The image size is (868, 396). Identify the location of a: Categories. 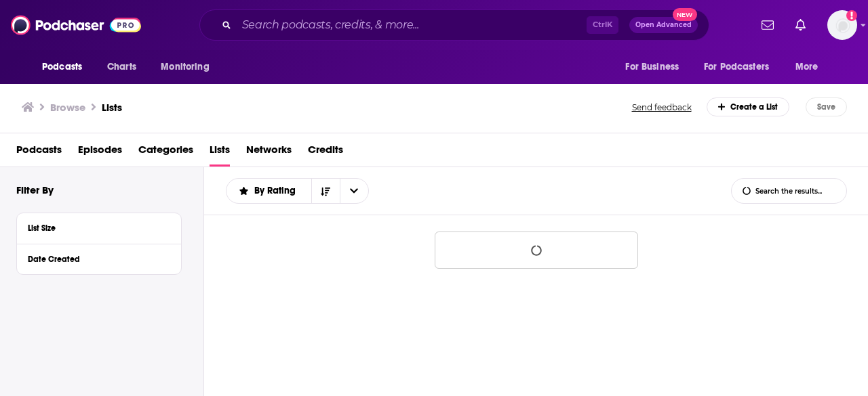
(165, 152).